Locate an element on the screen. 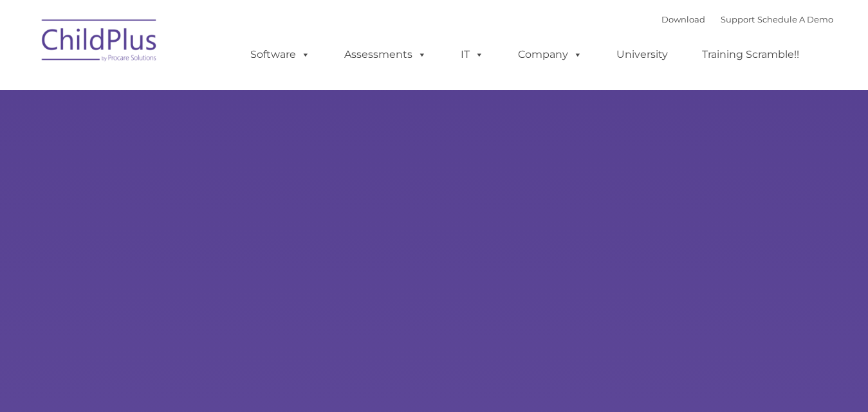  a: Company is located at coordinates (551, 55).